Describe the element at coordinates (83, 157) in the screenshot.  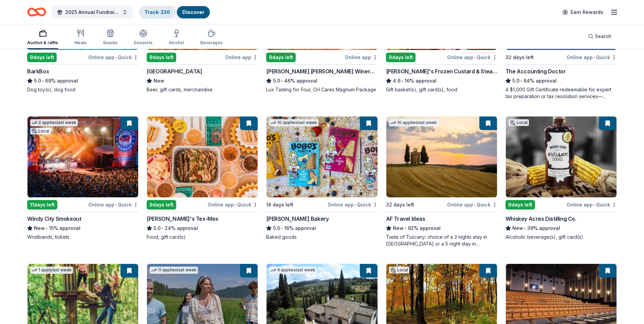
I see `img: Image for Windy City Smokeout` at that location.